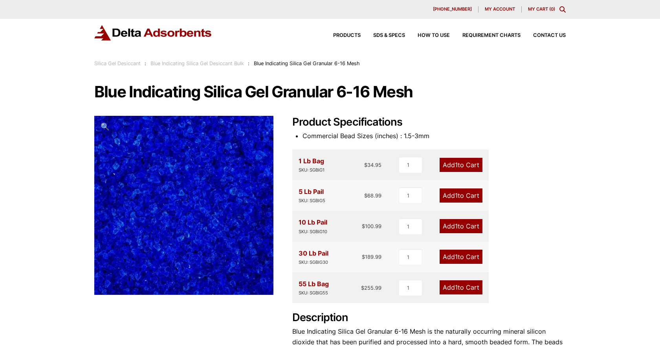 The width and height of the screenshot is (660, 349). What do you see at coordinates (118, 63) in the screenshot?
I see `a: Silica Gel Desiccant` at bounding box center [118, 63].